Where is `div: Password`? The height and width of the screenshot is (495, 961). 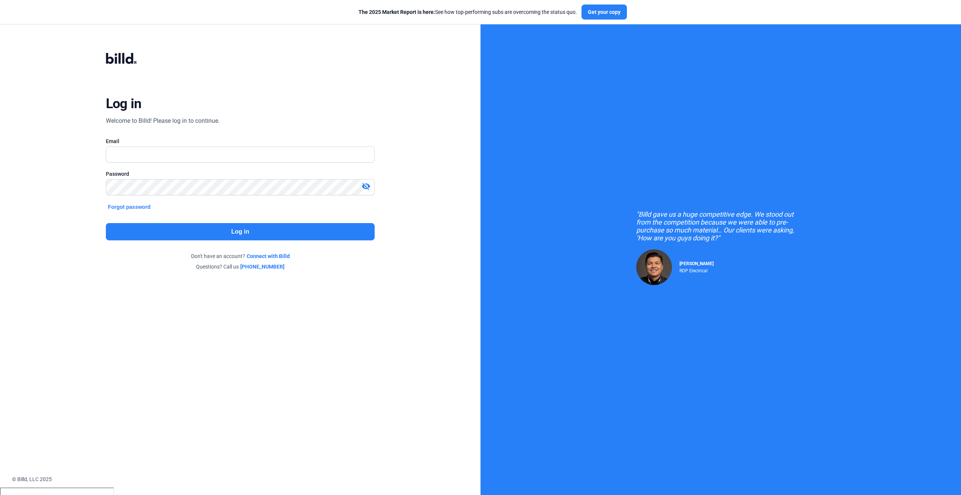
div: Password is located at coordinates (240, 174).